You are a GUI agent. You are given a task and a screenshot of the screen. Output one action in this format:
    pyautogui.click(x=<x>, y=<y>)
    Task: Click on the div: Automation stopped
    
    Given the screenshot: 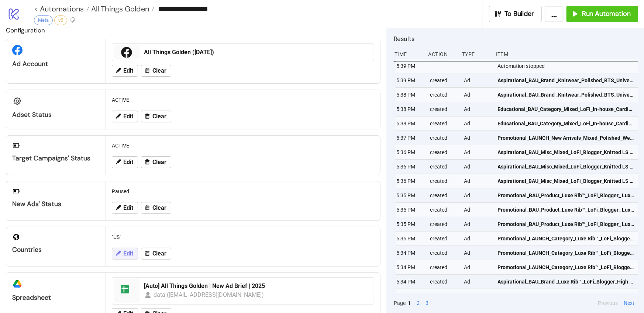 What is the action you would take?
    pyautogui.click(x=569, y=66)
    